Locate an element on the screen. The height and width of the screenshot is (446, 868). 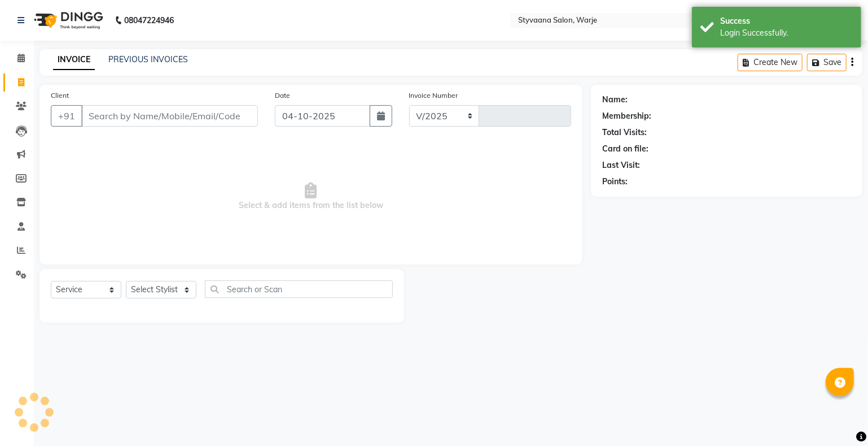
label: Date is located at coordinates (282, 96).